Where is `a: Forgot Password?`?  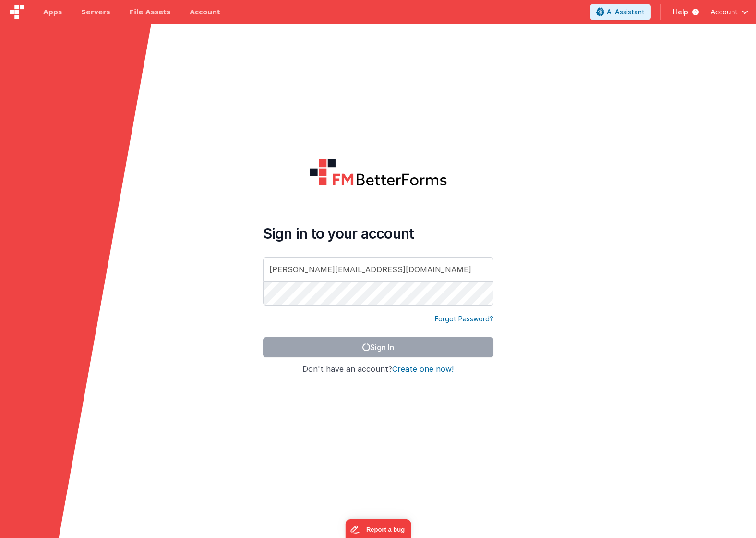 a: Forgot Password? is located at coordinates (464, 318).